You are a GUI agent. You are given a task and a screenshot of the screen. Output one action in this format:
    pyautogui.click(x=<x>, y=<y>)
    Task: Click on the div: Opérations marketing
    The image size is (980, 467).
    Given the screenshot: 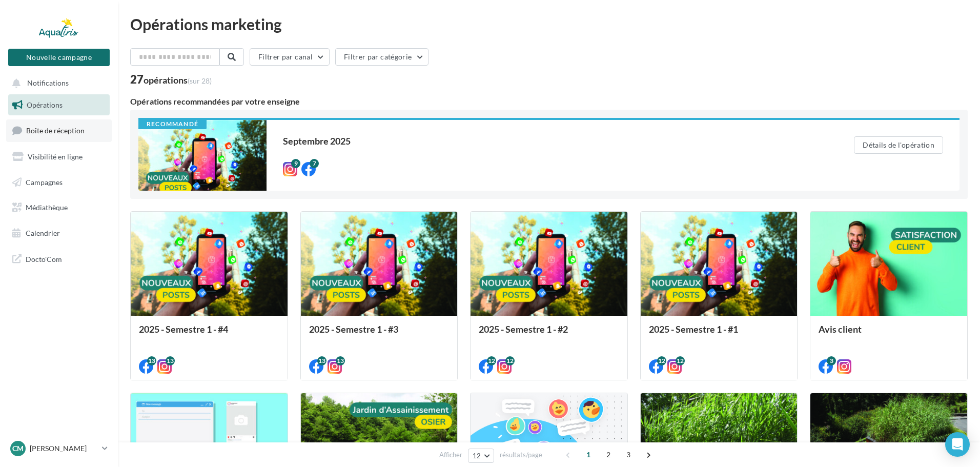 What is the action you would take?
    pyautogui.click(x=549, y=24)
    